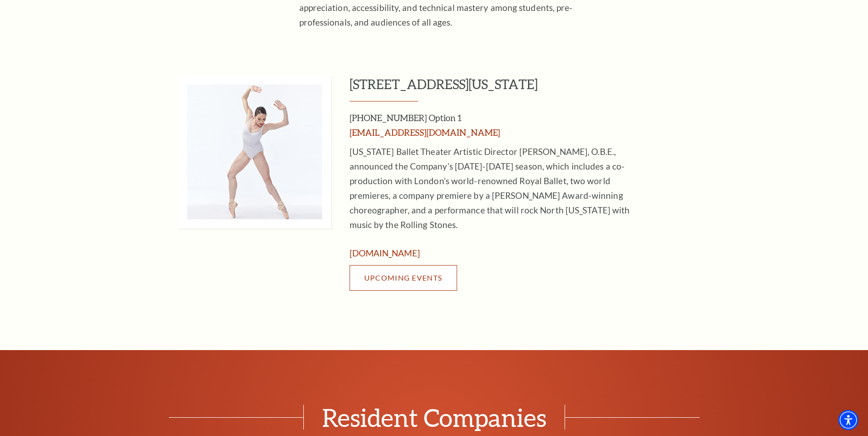 This screenshot has width=868, height=436. What do you see at coordinates (848, 420) in the screenshot?
I see `div: Accessibility Menu` at bounding box center [848, 420].